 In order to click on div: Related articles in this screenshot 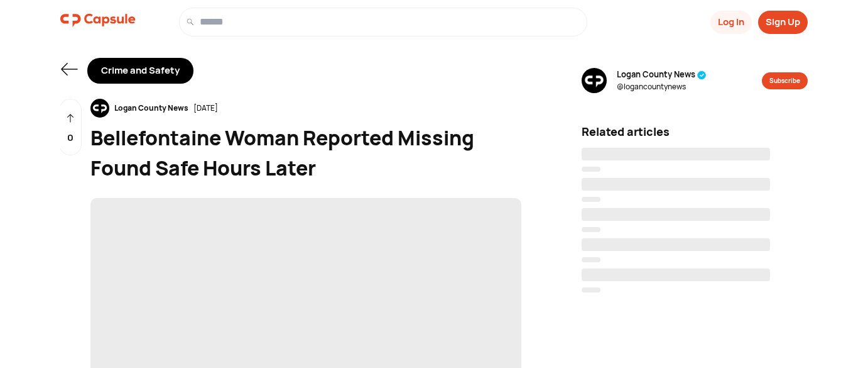, I will do `click(695, 132)`.